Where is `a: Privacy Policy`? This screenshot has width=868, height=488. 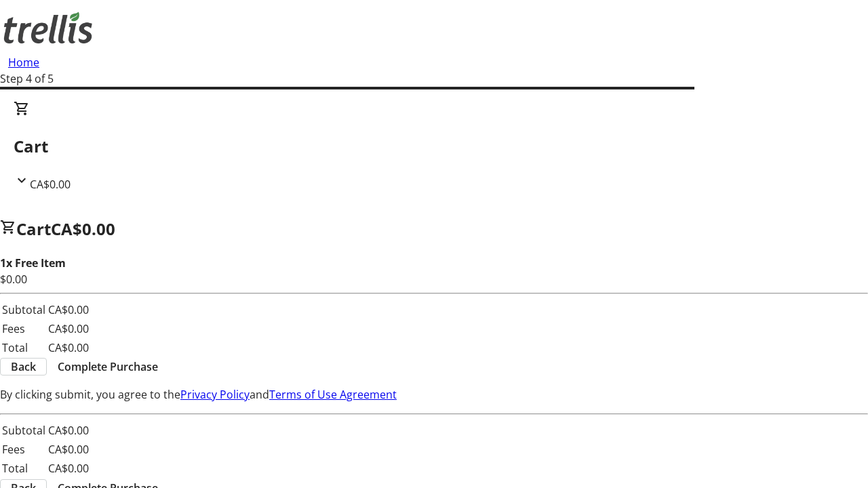
a: Privacy Policy is located at coordinates (215, 395).